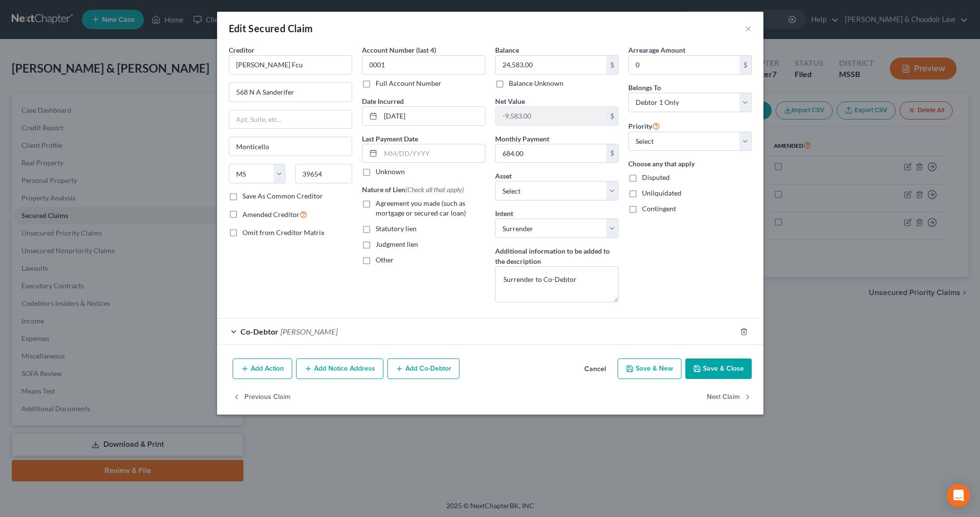 The height and width of the screenshot is (517, 980). I want to click on label: Priority, so click(644, 126).